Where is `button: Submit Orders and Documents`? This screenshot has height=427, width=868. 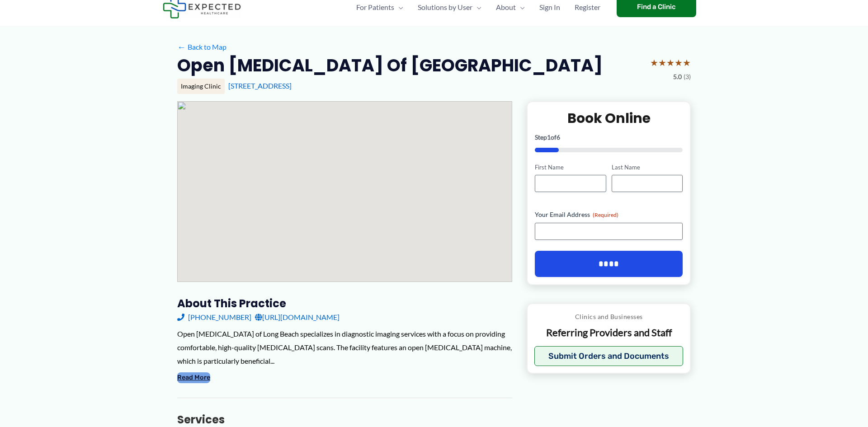
button: Submit Orders and Documents is located at coordinates (608, 357).